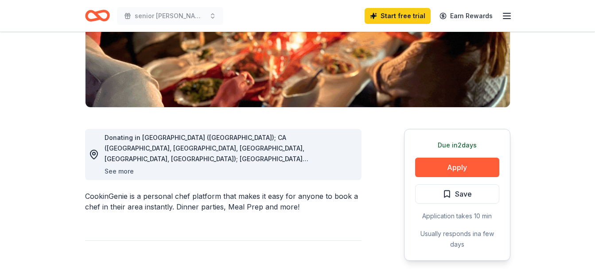  Describe the element at coordinates (466, 16) in the screenshot. I see `a: Earn Rewards` at that location.